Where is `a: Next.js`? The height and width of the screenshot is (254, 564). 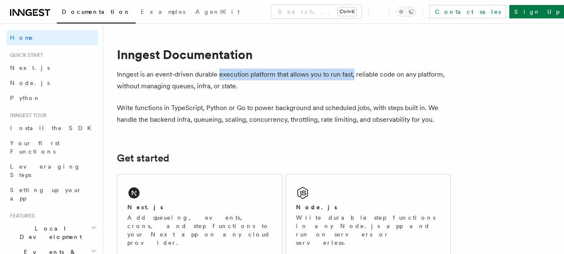 a: Next.js is located at coordinates (52, 68).